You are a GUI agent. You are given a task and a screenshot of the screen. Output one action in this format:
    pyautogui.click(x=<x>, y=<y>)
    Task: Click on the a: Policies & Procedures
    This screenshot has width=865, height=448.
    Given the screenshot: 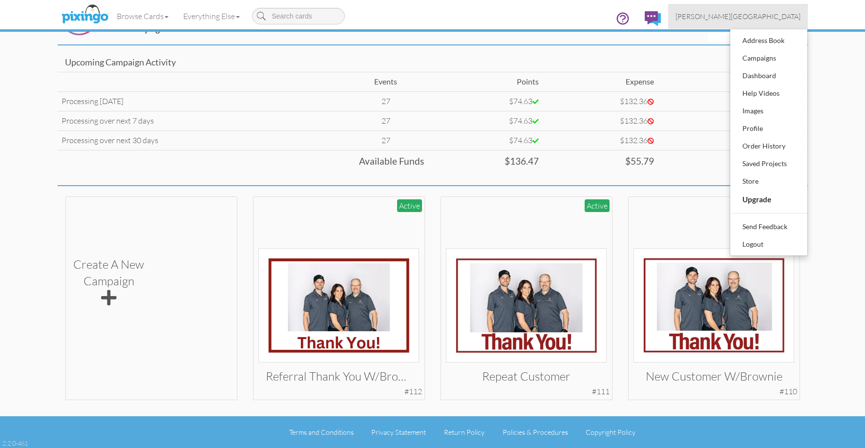 What is the action you would take?
    pyautogui.click(x=535, y=432)
    